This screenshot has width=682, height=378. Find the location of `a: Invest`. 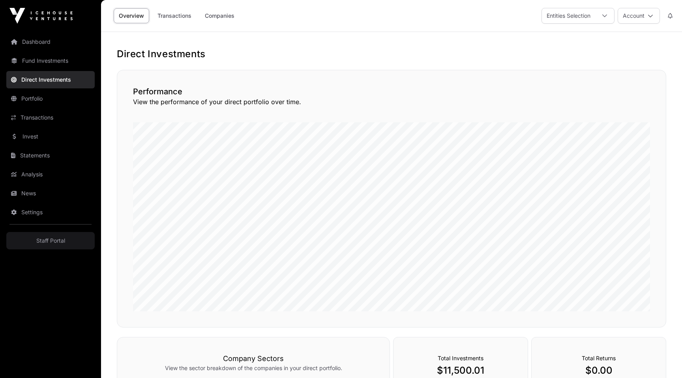

a: Invest is located at coordinates (50, 136).